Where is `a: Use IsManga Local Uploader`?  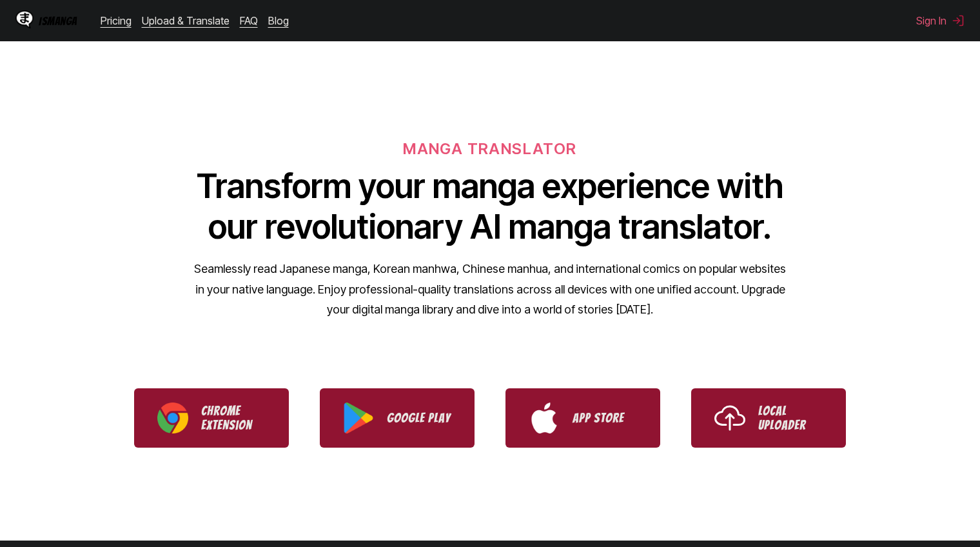
a: Use IsManga Local Uploader is located at coordinates (769, 418).